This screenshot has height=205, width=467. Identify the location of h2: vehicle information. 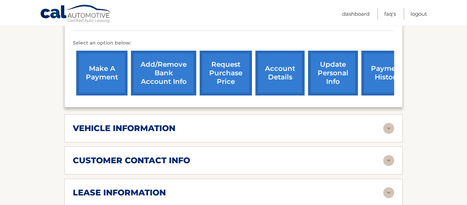
(124, 128).